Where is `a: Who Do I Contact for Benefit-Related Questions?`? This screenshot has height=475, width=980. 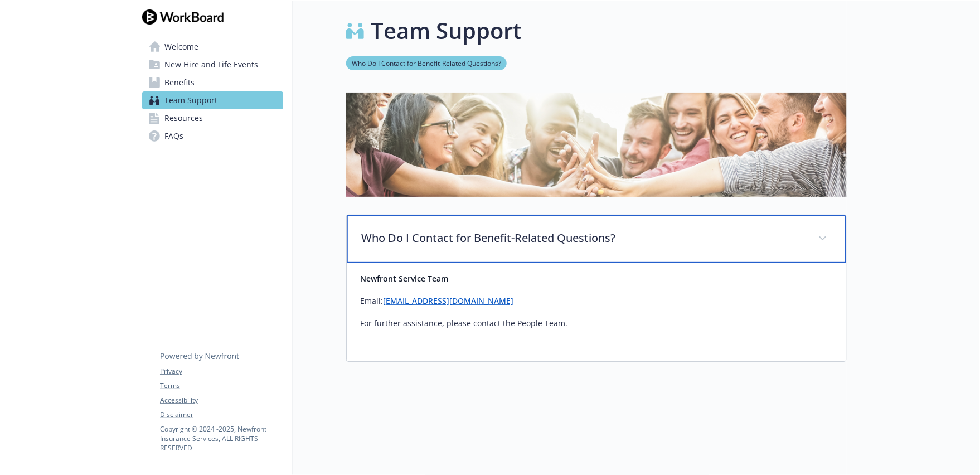 a: Who Do I Contact for Benefit-Related Questions? is located at coordinates (426, 62).